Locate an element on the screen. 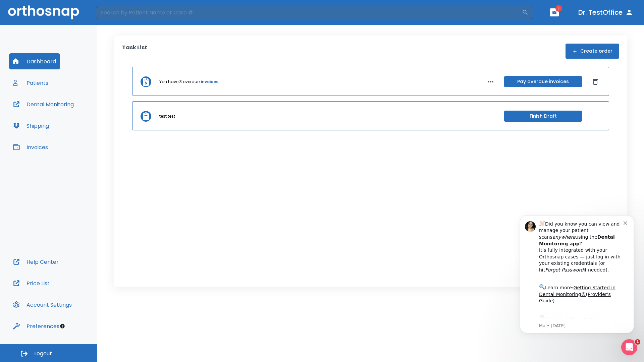 Image resolution: width=644 pixels, height=362 pixels. div: Did you know you can view and manage your patient scans using the ? It’s fully integrated with yo... is located at coordinates (71, 44).